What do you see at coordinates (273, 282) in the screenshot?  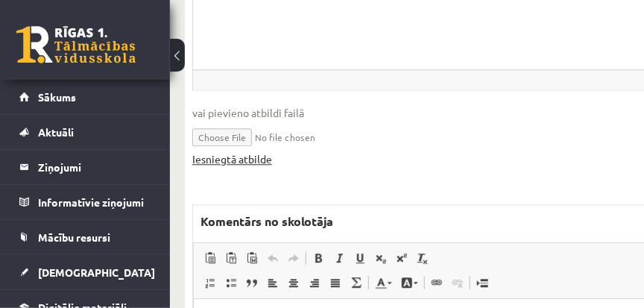 I see `a: Izlīdzināt pa kreisi` at bounding box center [273, 282].